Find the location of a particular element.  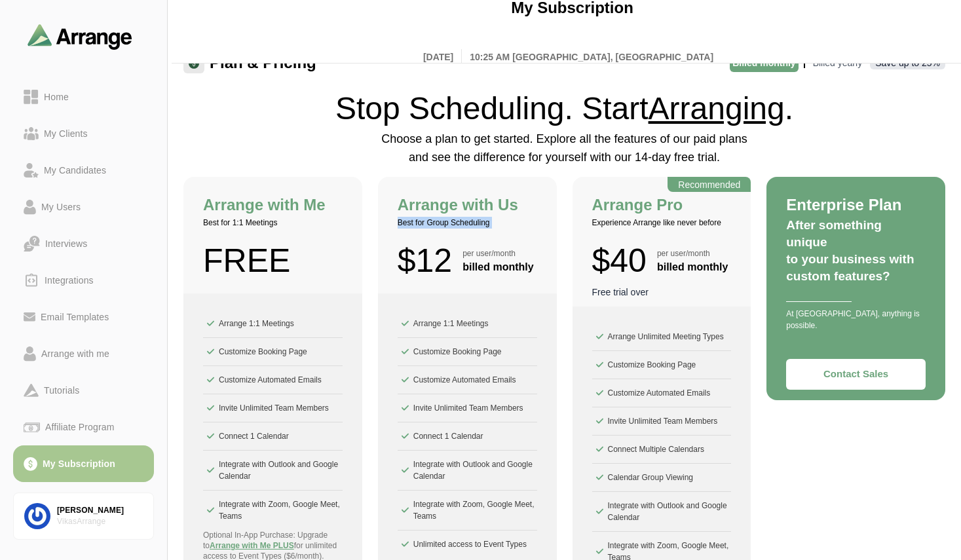

div: Home is located at coordinates (56, 97).